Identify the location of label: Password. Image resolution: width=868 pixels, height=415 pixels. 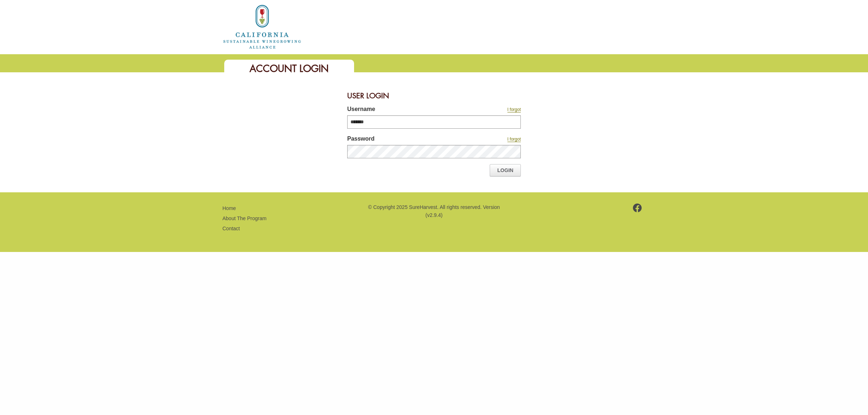
(404, 140).